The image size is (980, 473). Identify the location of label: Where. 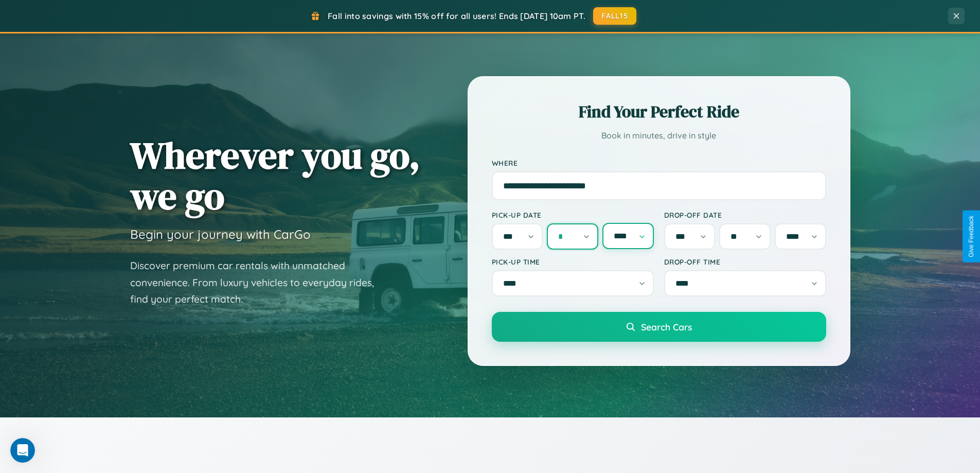
(659, 162).